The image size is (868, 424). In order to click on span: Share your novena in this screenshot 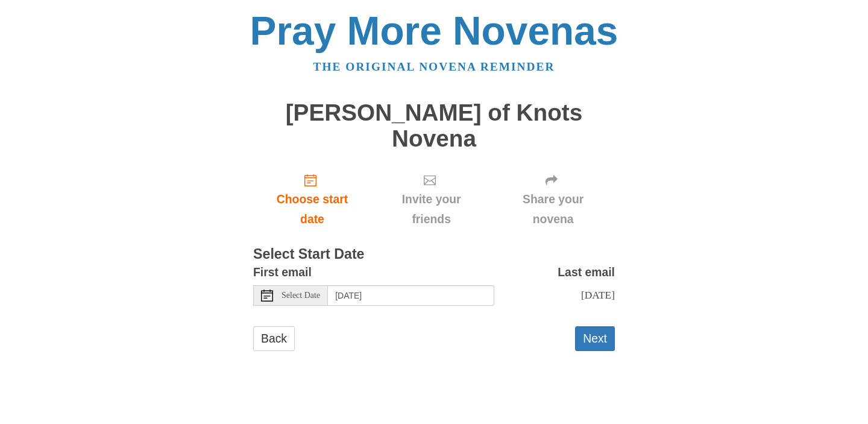, I will do `click(553, 209)`.